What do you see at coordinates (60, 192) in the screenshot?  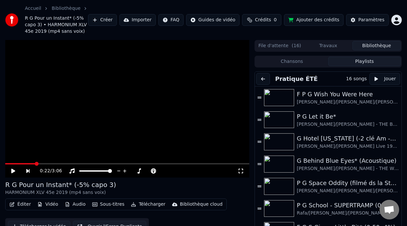 I see `div: HARMONIUM XLV 45e 2019 (mp4 sans voix)` at bounding box center [60, 192].